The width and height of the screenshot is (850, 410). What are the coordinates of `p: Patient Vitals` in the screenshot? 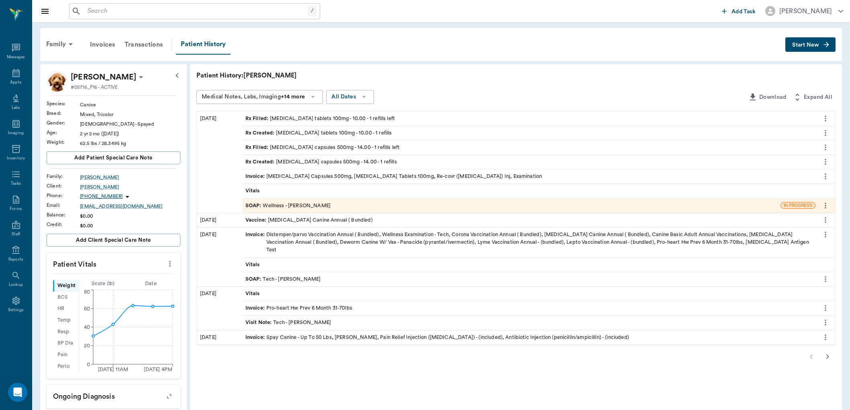 It's located at (113, 263).